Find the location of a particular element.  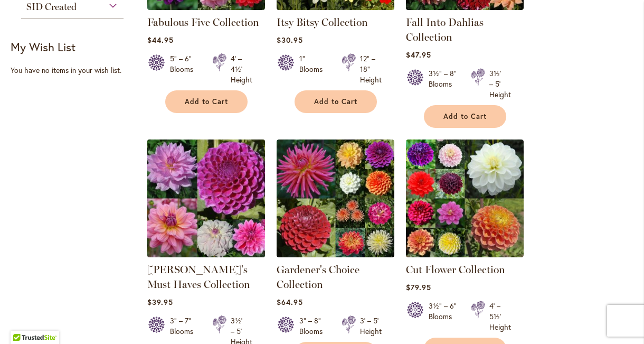

span: $79.95 is located at coordinates (419, 287).